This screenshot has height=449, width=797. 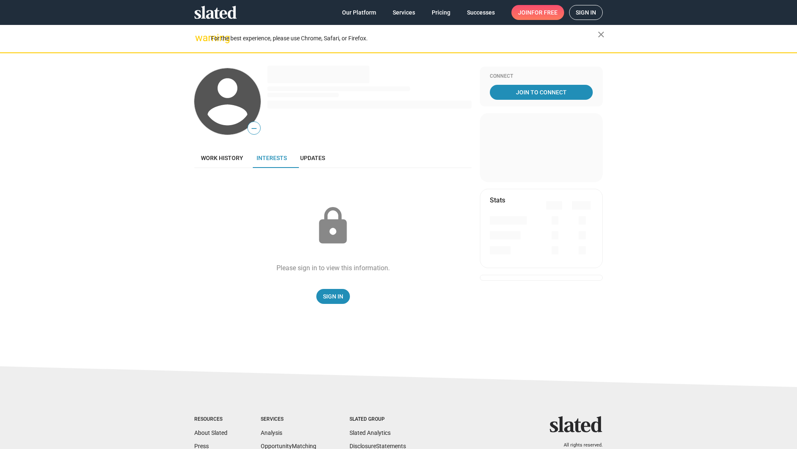 What do you see at coordinates (586, 12) in the screenshot?
I see `span: Sign in` at bounding box center [586, 12].